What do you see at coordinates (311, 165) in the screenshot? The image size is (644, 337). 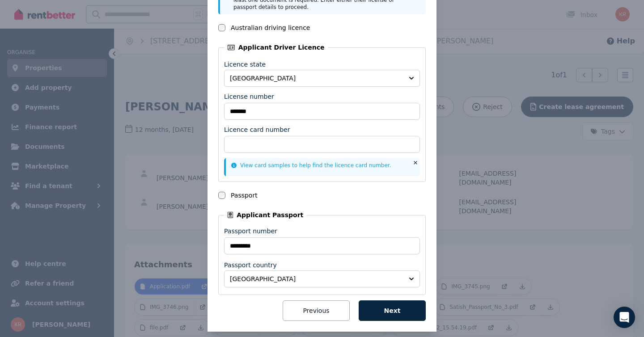 I see `a: View card samples to help find the licence card number.` at bounding box center [311, 165].